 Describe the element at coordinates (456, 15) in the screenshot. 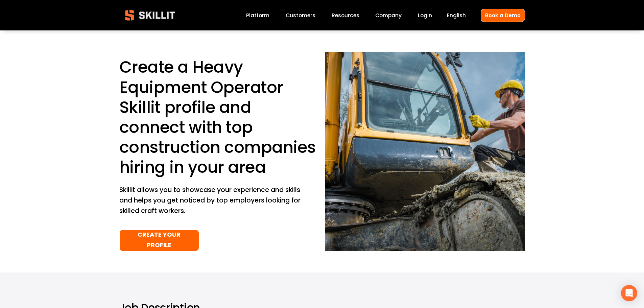

I see `span: English` at that location.